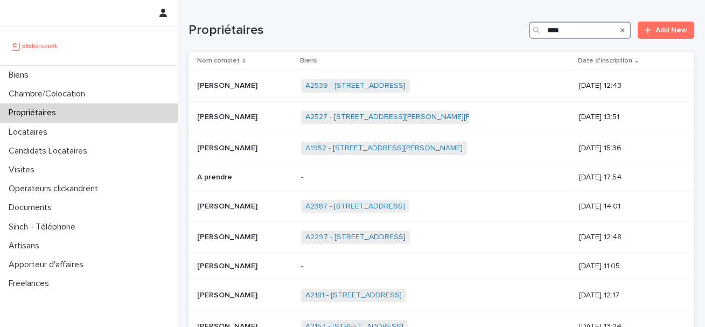 This screenshot has height=327, width=705. Describe the element at coordinates (580, 30) in the screenshot. I see `input: Search` at that location.